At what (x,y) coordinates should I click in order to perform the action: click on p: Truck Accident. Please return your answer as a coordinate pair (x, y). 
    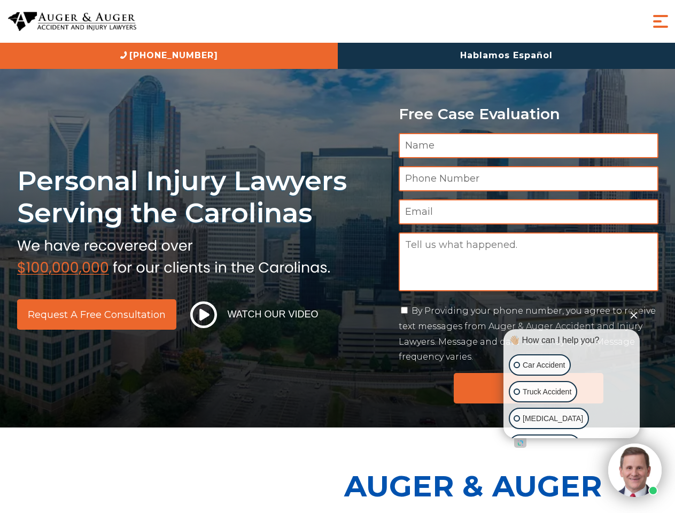
    Looking at the image, I should click on (547, 392).